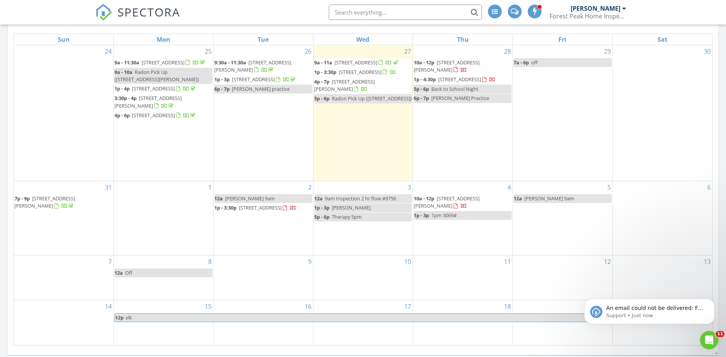 This screenshot has width=726, height=357. Describe the element at coordinates (22, 198) in the screenshot. I see `span: 7p - 9p` at that location.